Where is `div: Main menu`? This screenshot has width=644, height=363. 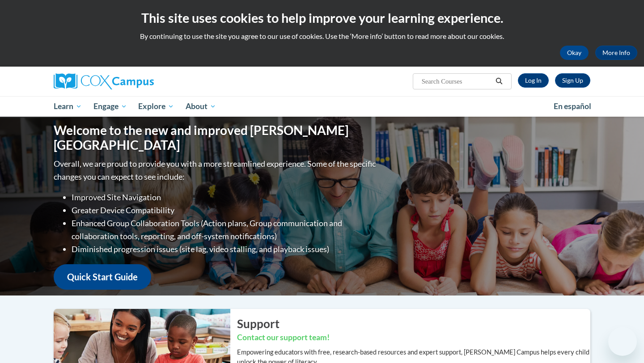 div: Main menu is located at coordinates (322, 106).